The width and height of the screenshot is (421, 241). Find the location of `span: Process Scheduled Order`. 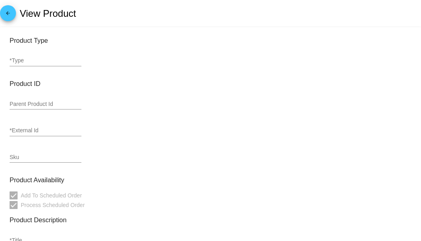

span: Process Scheduled Order is located at coordinates (53, 205).